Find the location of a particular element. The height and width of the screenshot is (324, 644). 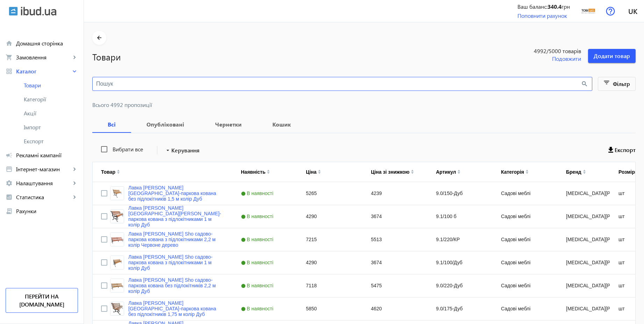

span: Акції is located at coordinates (51, 113).